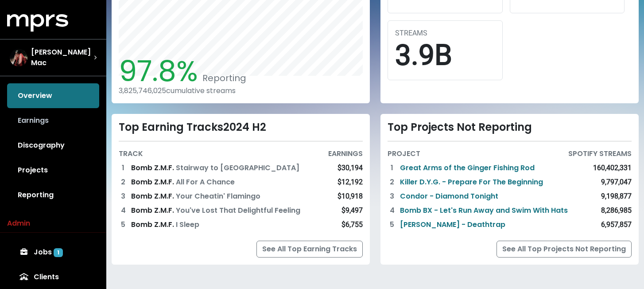 This screenshot has width=644, height=289. I want to click on a: Projects, so click(53, 171).